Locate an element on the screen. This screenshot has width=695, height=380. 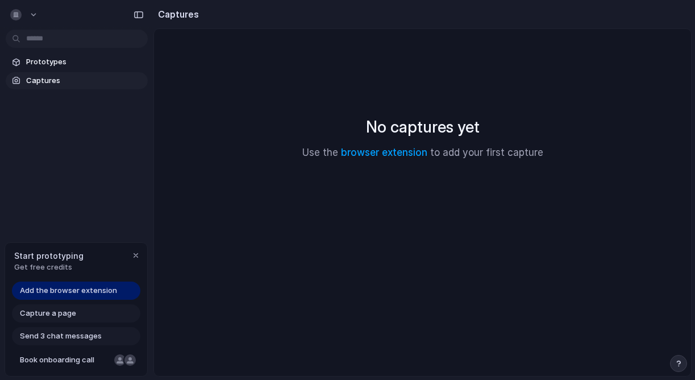
a: Captures is located at coordinates (77, 81).